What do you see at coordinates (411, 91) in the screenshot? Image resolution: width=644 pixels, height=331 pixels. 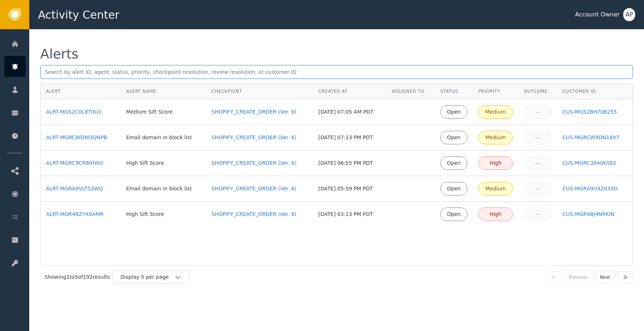 I see `div: Assigned To` at bounding box center [411, 91].